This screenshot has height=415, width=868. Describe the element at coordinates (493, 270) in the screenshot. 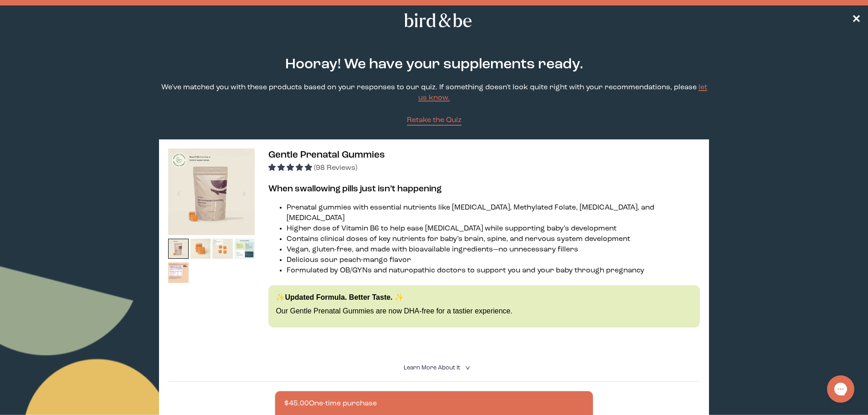

I see `li: Formulated by OB/GYNs and naturopathic doctors to support you and your baby through pregnancy` at that location.